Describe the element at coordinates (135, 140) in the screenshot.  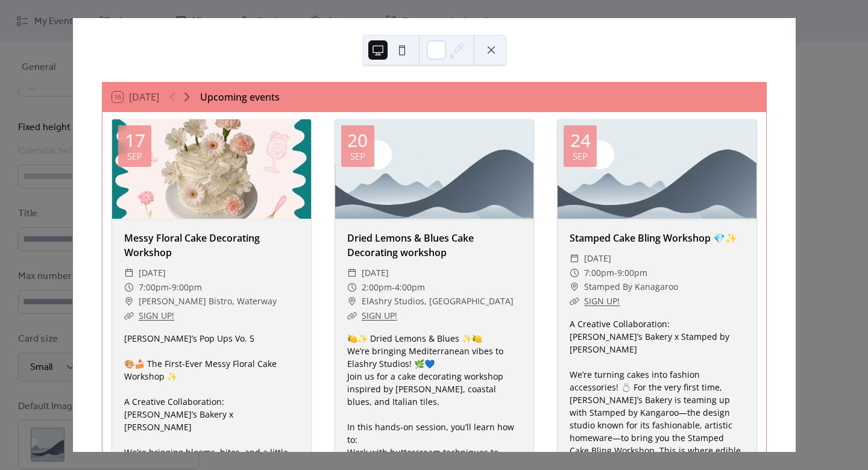
I see `div: 17` at that location.